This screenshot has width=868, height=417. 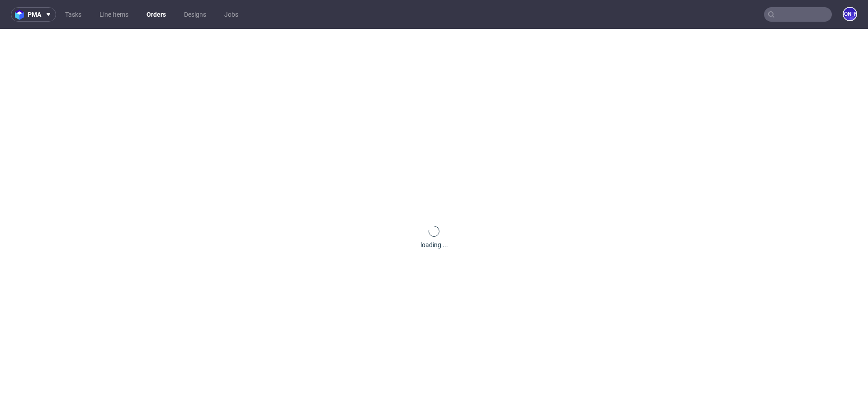 I want to click on a: Tasks, so click(x=73, y=15).